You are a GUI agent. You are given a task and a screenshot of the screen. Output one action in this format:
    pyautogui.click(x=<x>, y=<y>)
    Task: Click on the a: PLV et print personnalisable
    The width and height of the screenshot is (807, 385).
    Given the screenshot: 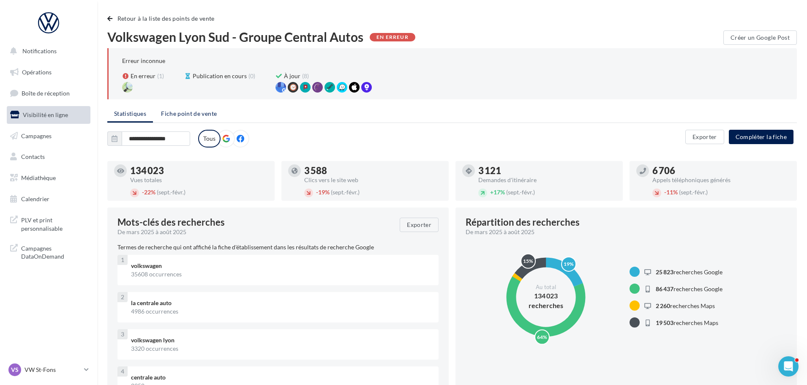 What is the action you would take?
    pyautogui.click(x=49, y=223)
    